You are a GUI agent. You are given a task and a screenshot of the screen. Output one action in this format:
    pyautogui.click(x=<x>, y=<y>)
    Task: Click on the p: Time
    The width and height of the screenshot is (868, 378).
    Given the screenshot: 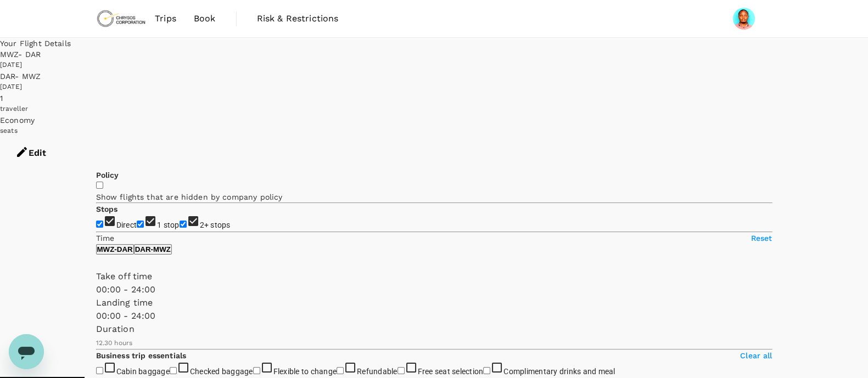 What is the action you would take?
    pyautogui.click(x=105, y=238)
    